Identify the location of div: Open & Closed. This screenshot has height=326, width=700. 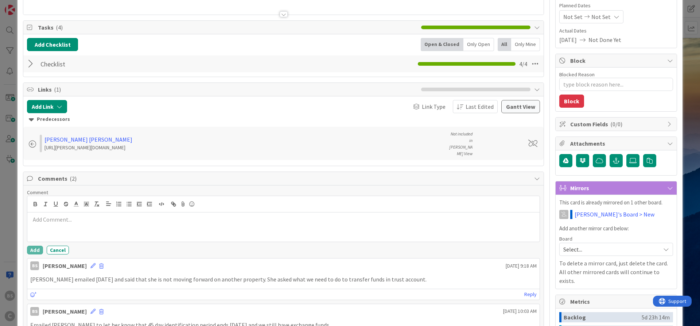
(442, 44).